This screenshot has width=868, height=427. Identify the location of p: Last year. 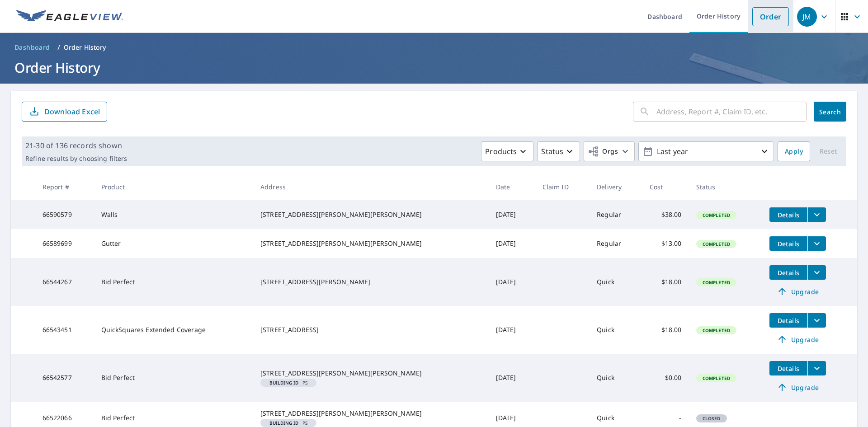
(706, 151).